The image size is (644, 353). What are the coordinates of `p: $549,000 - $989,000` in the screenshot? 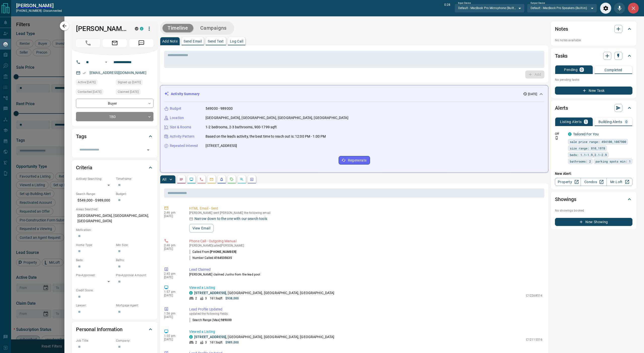 It's located at (95, 200).